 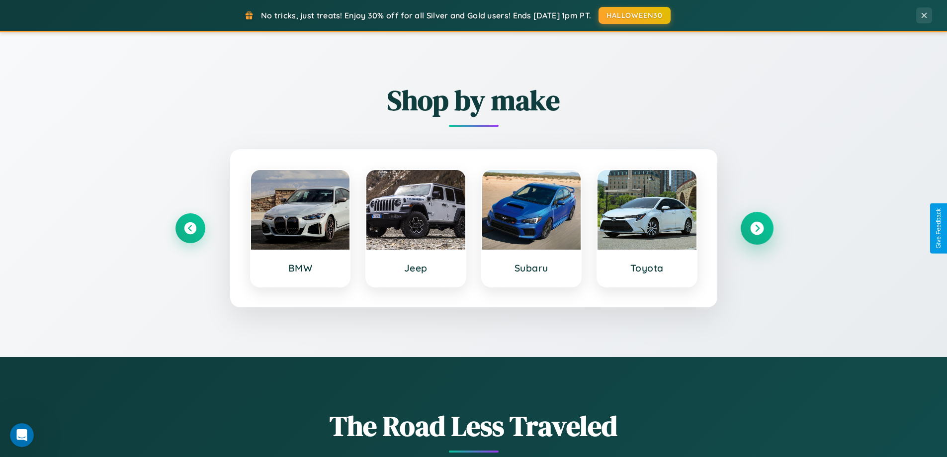 I want to click on h2: Shop by make, so click(x=474, y=100).